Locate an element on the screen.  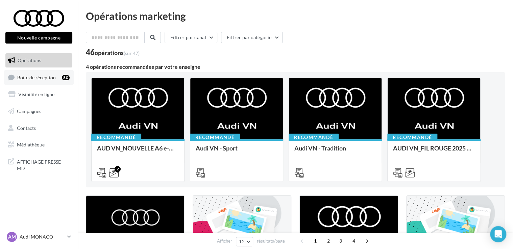
span: Médiathèque is located at coordinates (31, 145).